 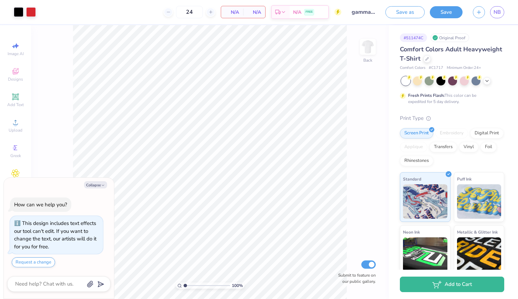 What do you see at coordinates (416, 133) in the screenshot?
I see `div: Screen Print` at bounding box center [416, 133].